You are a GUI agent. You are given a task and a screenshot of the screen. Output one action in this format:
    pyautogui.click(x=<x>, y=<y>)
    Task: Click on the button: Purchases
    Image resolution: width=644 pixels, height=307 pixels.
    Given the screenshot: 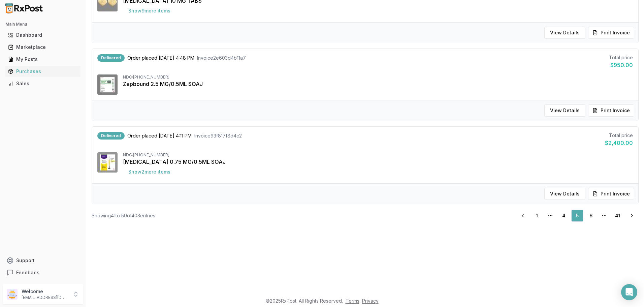 What is the action you would take?
    pyautogui.click(x=43, y=72)
    